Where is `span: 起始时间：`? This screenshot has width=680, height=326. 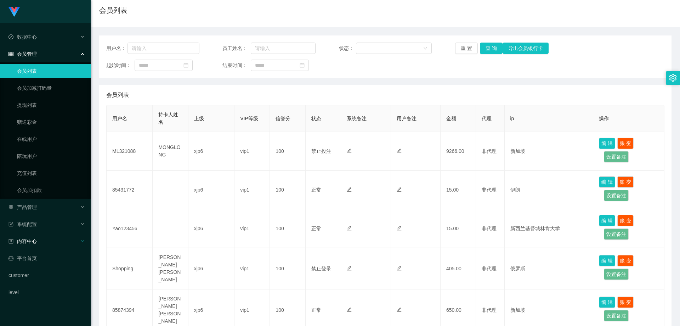 span: 起始时间： is located at coordinates (121, 65).